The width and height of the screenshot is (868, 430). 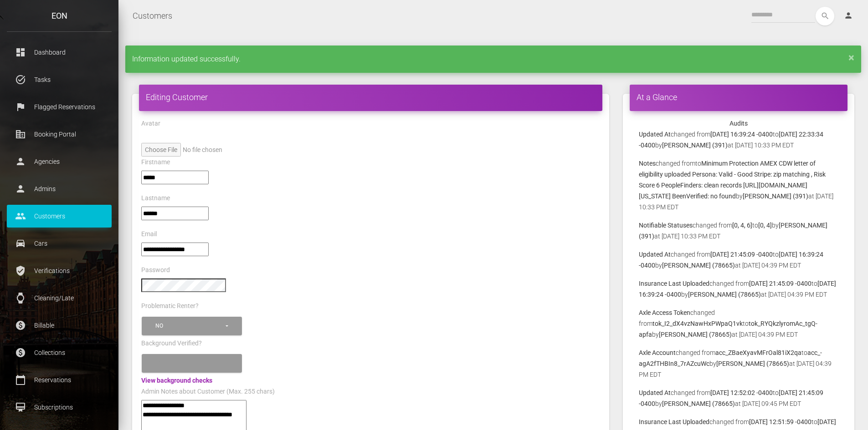 What do you see at coordinates (59, 189) in the screenshot?
I see `a: person Admins` at bounding box center [59, 189].